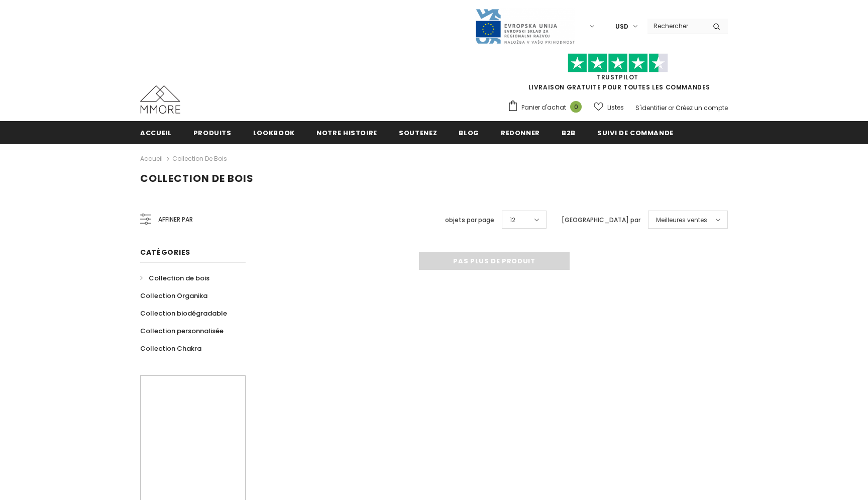 The height and width of the screenshot is (500, 868). I want to click on span: USD, so click(622, 26).